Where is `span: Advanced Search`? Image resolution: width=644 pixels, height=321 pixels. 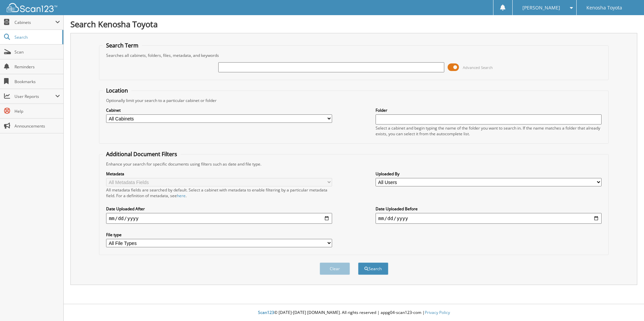 span: Advanced Search is located at coordinates (478, 68).